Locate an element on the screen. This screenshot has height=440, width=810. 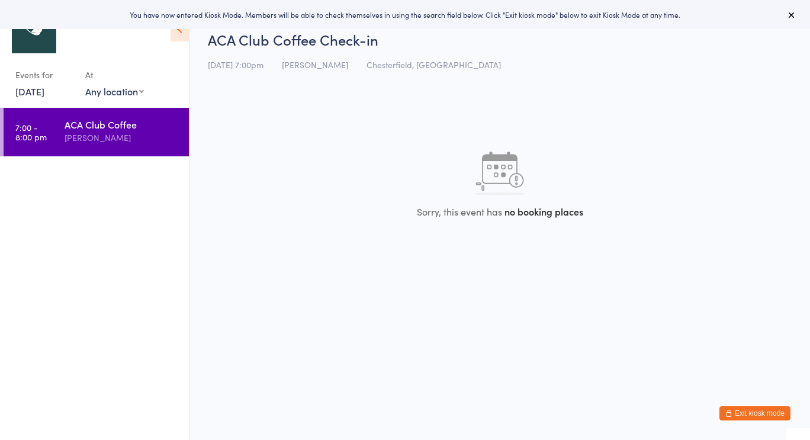
div: At is located at coordinates (114, 75).